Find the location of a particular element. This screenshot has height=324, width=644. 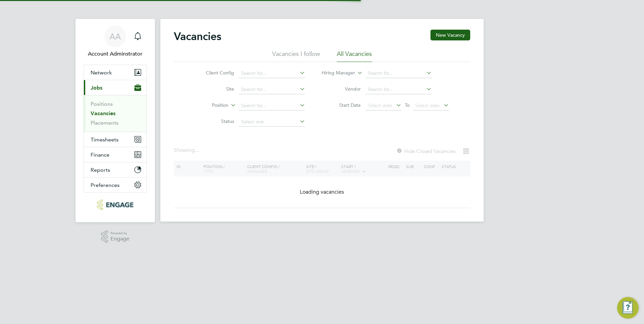

input: Select one is located at coordinates (272, 122).